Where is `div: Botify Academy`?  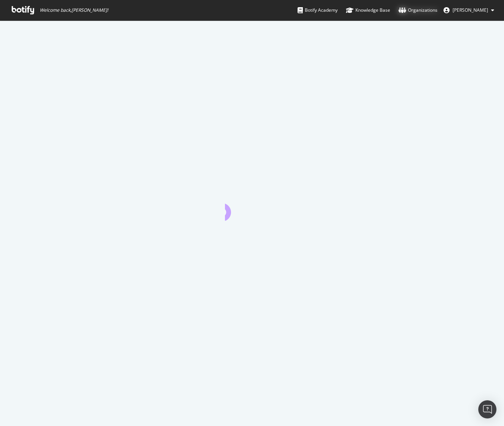 div: Botify Academy is located at coordinates (317, 10).